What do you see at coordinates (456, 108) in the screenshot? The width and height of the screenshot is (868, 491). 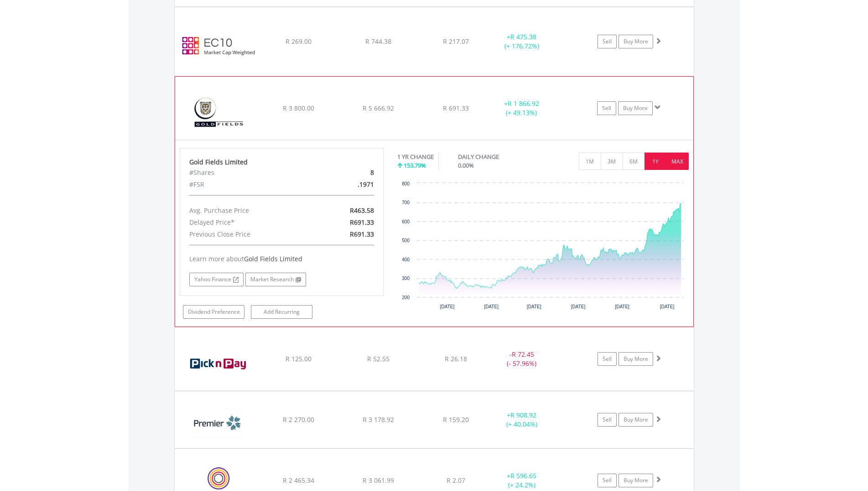 I see `span: R 691.33` at bounding box center [456, 108].